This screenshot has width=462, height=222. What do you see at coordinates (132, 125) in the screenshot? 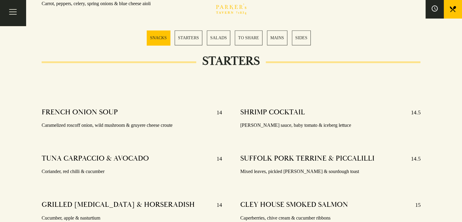
I see `p: Caramelized roscoff onion, wild mushroom & gruyere cheese croute` at bounding box center [132, 125].